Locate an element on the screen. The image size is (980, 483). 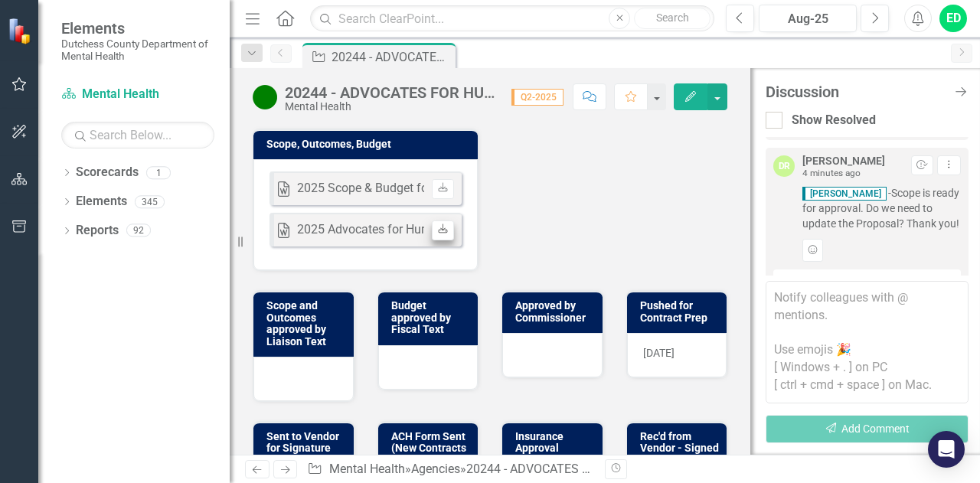
h3: Rec'd from Vendor - Signed is located at coordinates (680, 442).